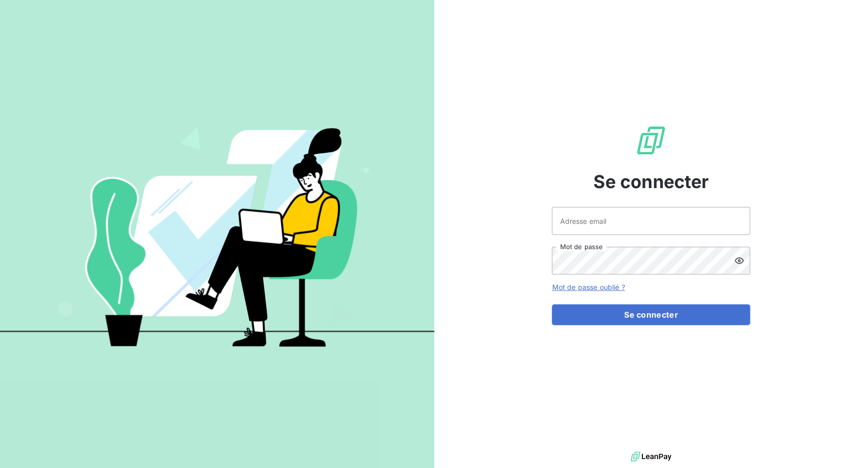 The image size is (868, 468). Describe the element at coordinates (588, 287) in the screenshot. I see `a: Mot de passe oublié ?` at that location.